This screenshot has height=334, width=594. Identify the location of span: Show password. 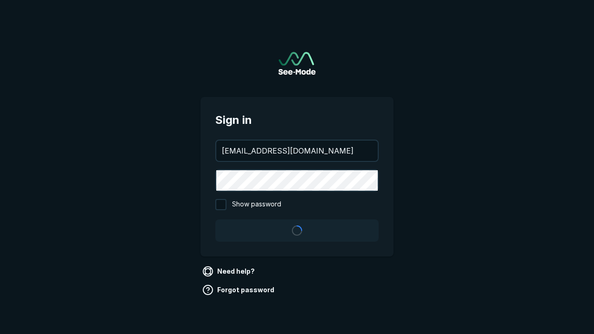
(257, 205).